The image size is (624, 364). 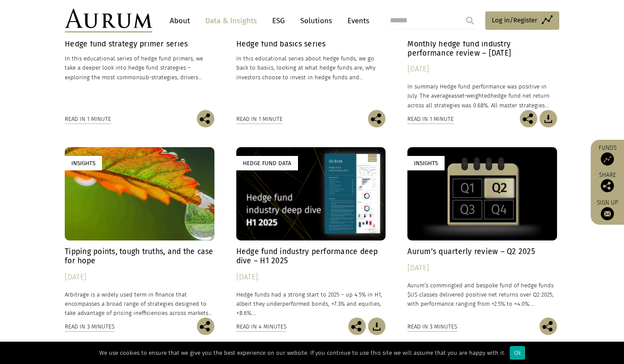 What do you see at coordinates (180, 21) in the screenshot?
I see `a: About` at bounding box center [180, 21].